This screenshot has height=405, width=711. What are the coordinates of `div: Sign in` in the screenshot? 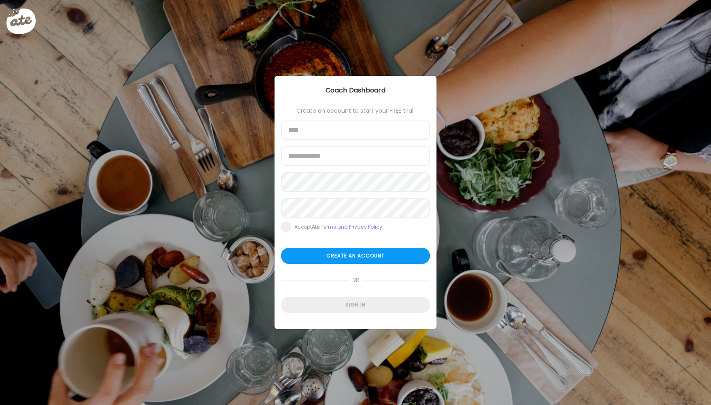 It's located at (356, 305).